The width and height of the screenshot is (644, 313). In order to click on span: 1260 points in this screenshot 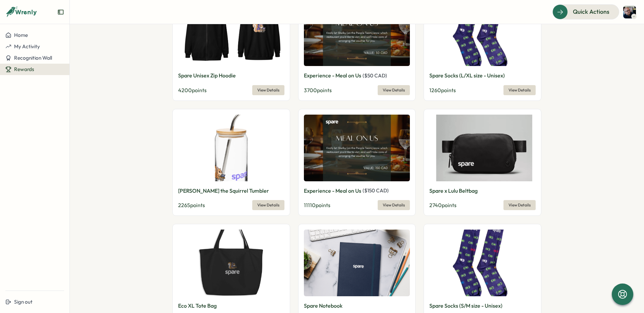, I will do `click(443, 90)`.